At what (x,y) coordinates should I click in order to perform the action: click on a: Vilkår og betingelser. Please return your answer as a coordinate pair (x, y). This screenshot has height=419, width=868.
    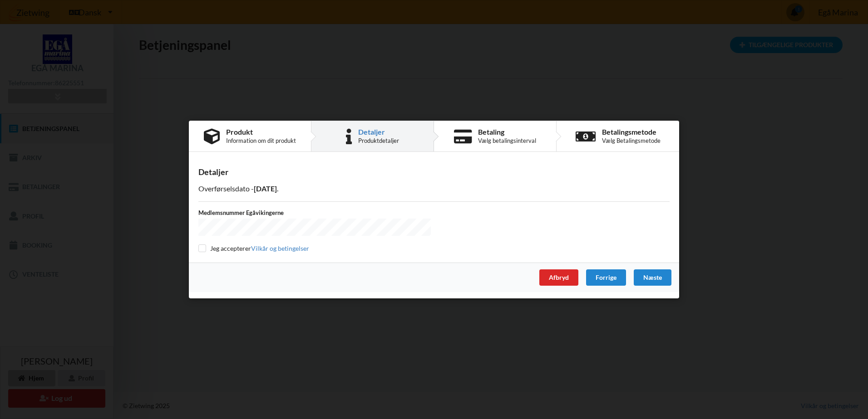
    Looking at the image, I should click on (280, 248).